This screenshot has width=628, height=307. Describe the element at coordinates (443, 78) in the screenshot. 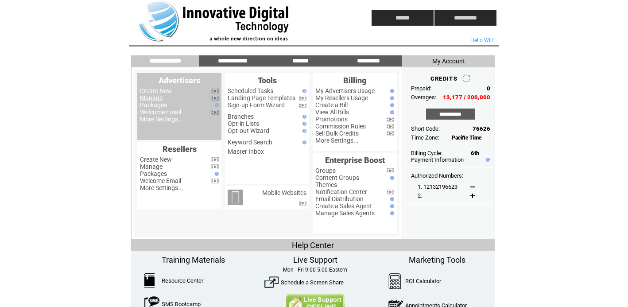

I see `span: CREDITS` at that location.